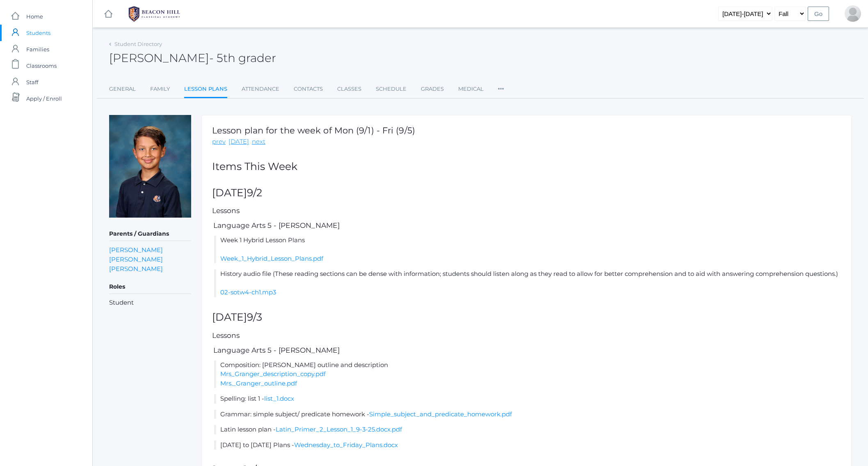 This screenshot has height=466, width=868. What do you see at coordinates (122, 89) in the screenshot?
I see `a: General` at bounding box center [122, 89].